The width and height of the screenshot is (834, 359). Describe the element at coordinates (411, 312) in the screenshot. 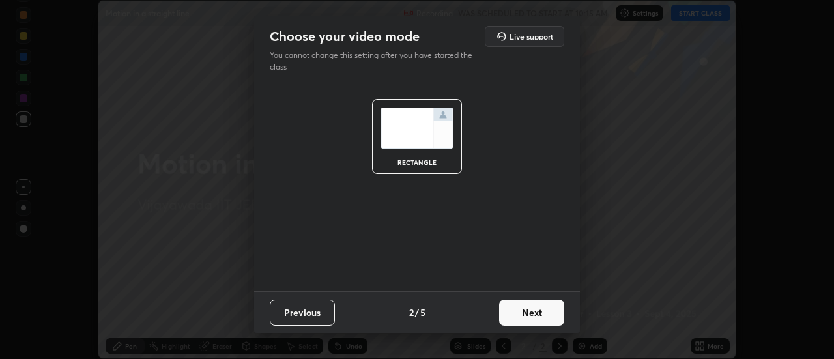

I see `h4: 2` at that location.